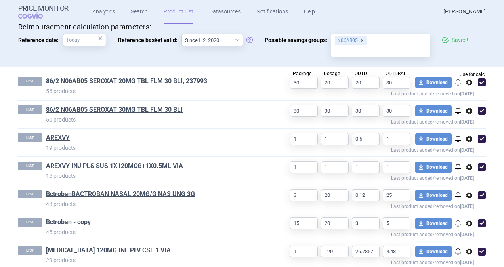 The height and width of the screenshot is (267, 504). What do you see at coordinates (156, 110) in the screenshot?
I see `h1: 86/2 N06AB05 SEROXAT 30MG TBL FLM 30 BLI` at bounding box center [156, 110].